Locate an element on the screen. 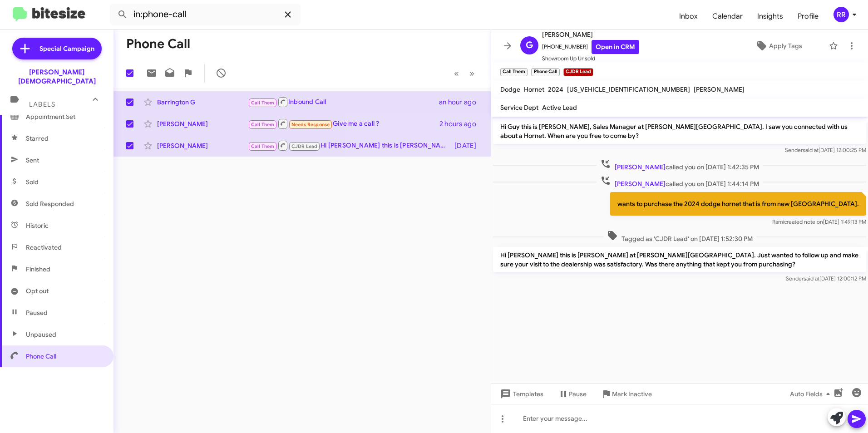 The height and width of the screenshot is (433, 868). button: Pause is located at coordinates (572, 394).